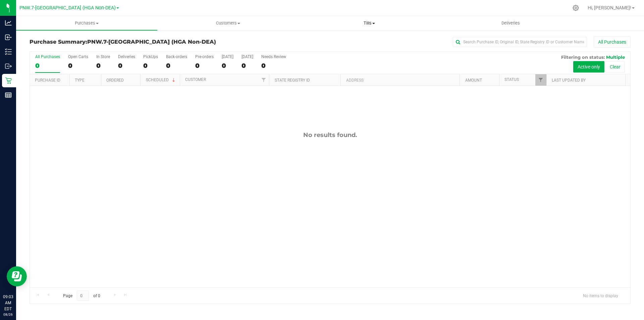 The width and height of the screenshot is (644, 320). I want to click on span: Page of 0, so click(81, 295).